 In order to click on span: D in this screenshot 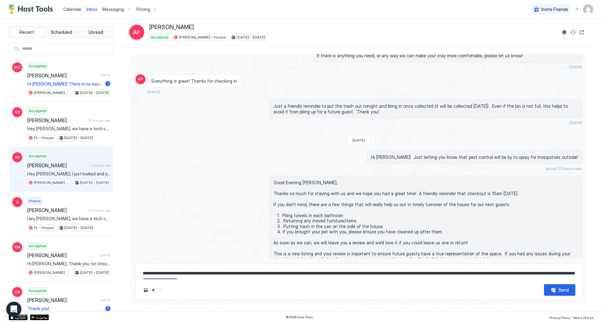, I will do `click(17, 202)`.